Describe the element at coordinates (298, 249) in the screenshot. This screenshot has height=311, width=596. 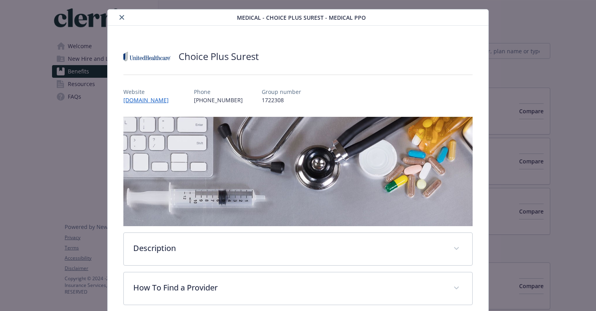
I see `div: Description` at that location.